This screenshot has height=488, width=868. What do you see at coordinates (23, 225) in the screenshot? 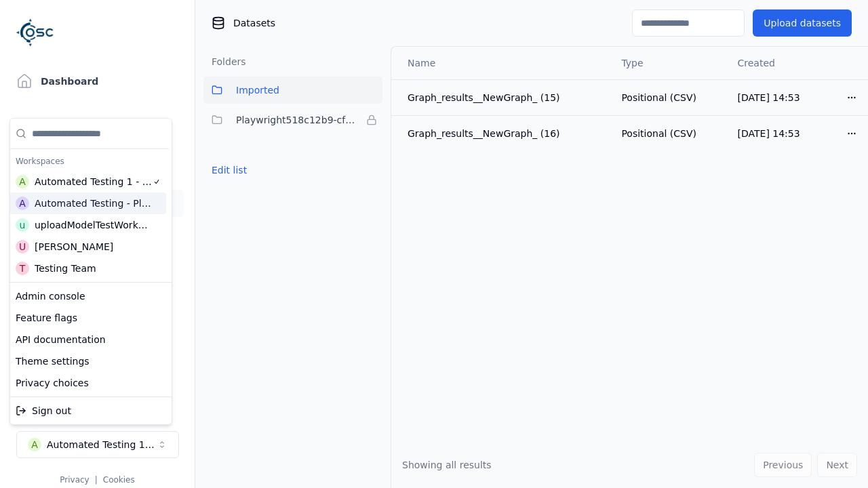
I see `div: u` at bounding box center [23, 225].